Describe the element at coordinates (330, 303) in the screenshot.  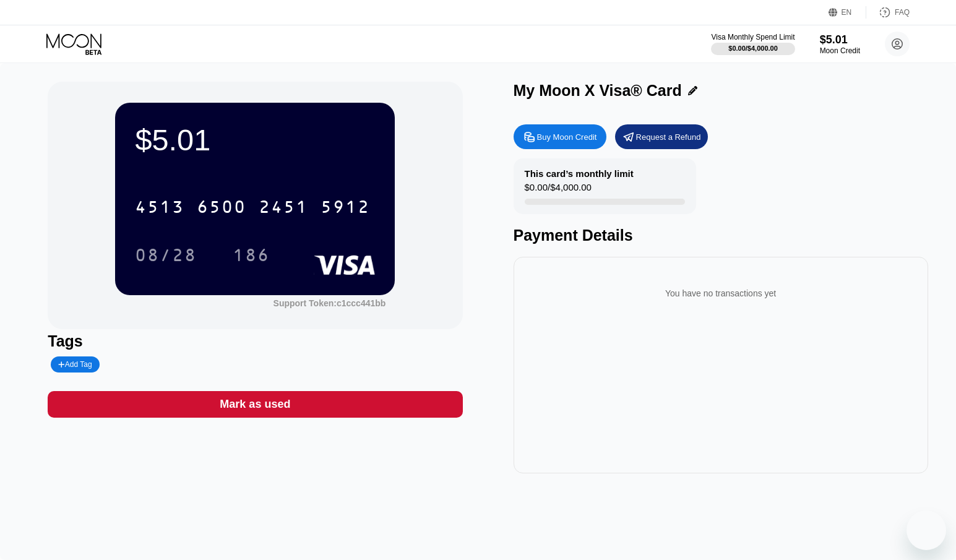
I see `div: Support Token:c1ccc441bb` at that location.